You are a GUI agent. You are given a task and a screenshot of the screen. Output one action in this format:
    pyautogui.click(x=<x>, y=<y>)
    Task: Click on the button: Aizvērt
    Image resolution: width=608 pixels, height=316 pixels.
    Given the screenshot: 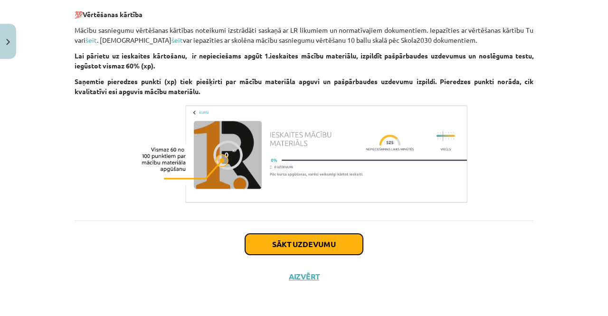 What is the action you would take?
    pyautogui.click(x=304, y=277)
    